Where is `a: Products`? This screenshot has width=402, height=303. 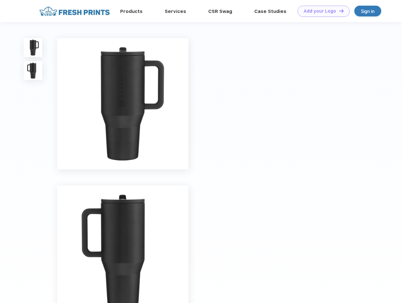
a: Products is located at coordinates (131, 11).